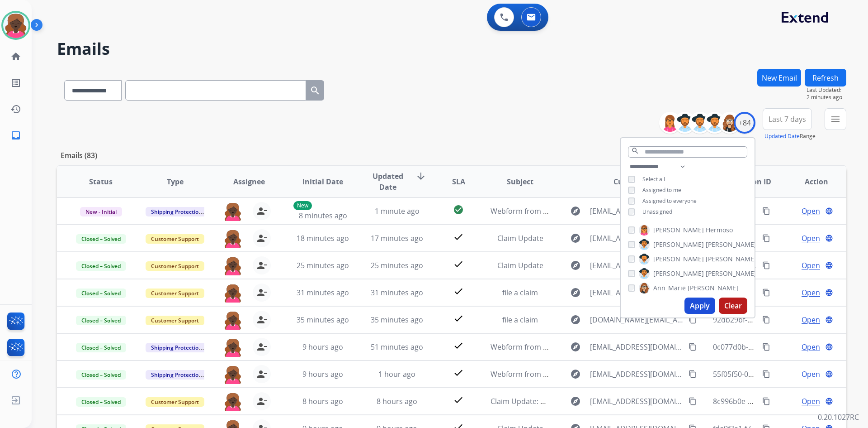 This screenshot has width=868, height=428. Describe the element at coordinates (781, 319) in the screenshot. I see `span: 92db29bf-b70e-4d0a-b6e8-fcf8140c8956` at that location.